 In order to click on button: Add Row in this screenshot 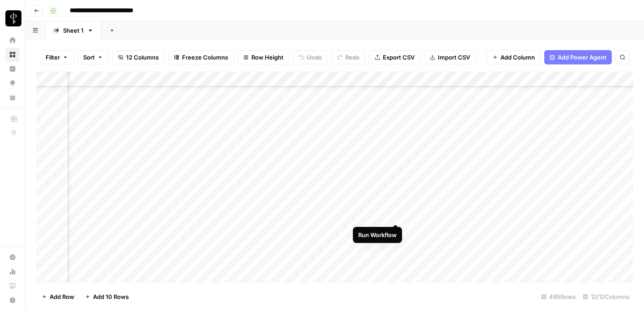, I will do `click(58, 296)`.